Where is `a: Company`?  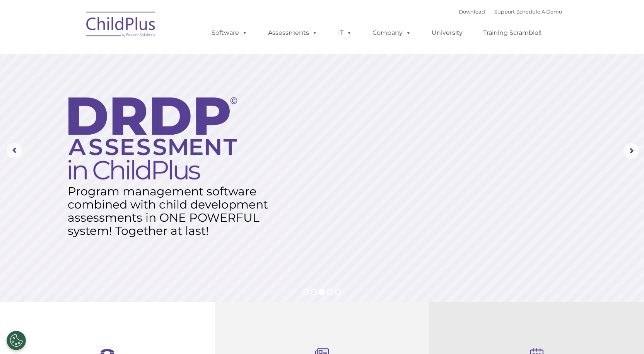 a: Company is located at coordinates (392, 33).